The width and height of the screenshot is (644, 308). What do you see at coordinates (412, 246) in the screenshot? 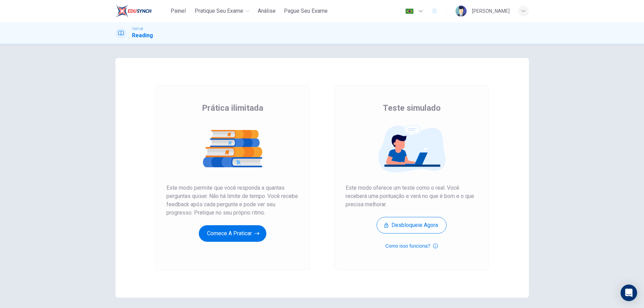
I see `button: Como isso funciona?` at bounding box center [412, 246].